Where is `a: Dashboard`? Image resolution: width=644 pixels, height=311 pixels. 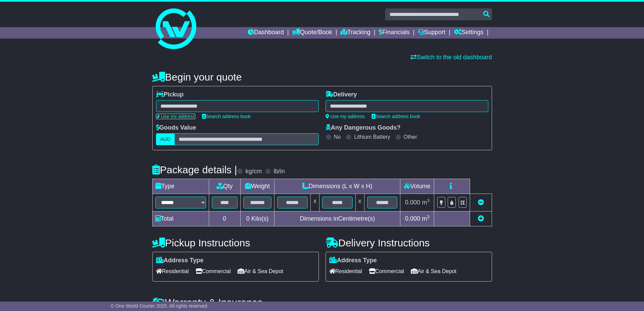 a: Dashboard is located at coordinates (265, 33).